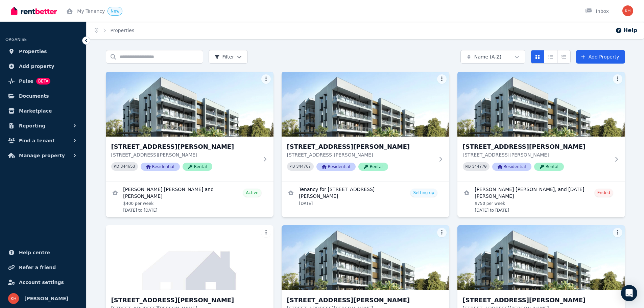  What do you see at coordinates (189, 199) in the screenshot?
I see `a: View details for Arthur John Wilkinson and Maria Sol Abo Baruzze` at bounding box center [189, 199].